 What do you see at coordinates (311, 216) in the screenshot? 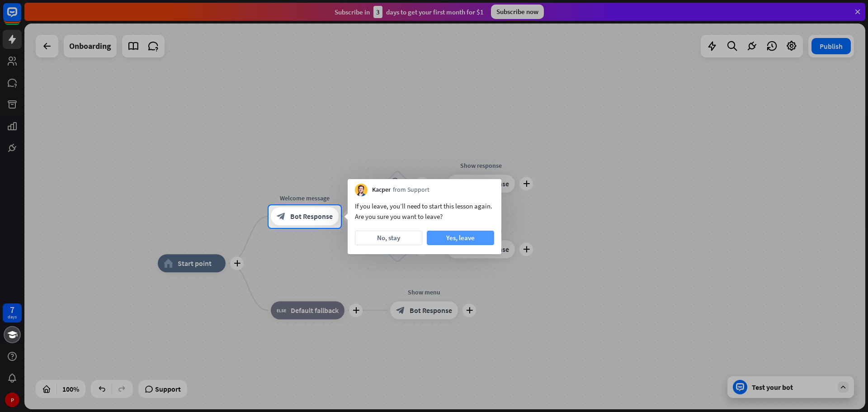
I see `span: Bot Response` at bounding box center [311, 216].